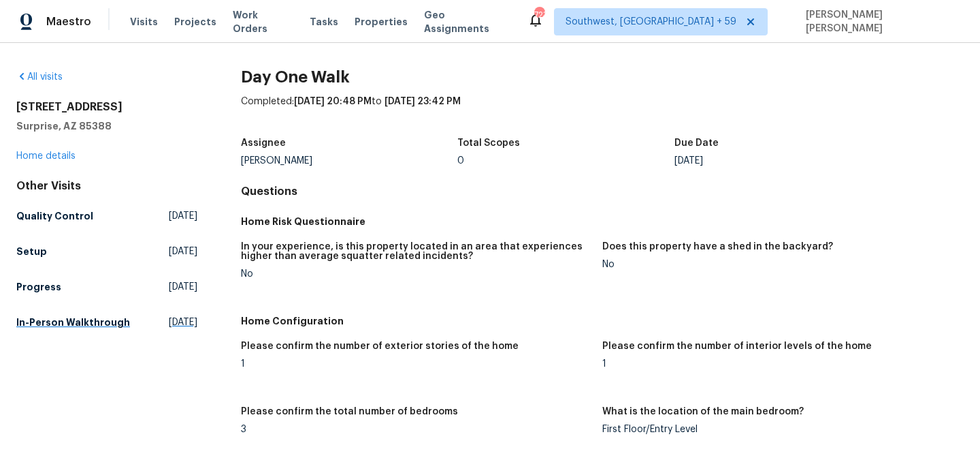 Image resolution: width=980 pixels, height=456 pixels. I want to click on h4: Questions, so click(602, 191).